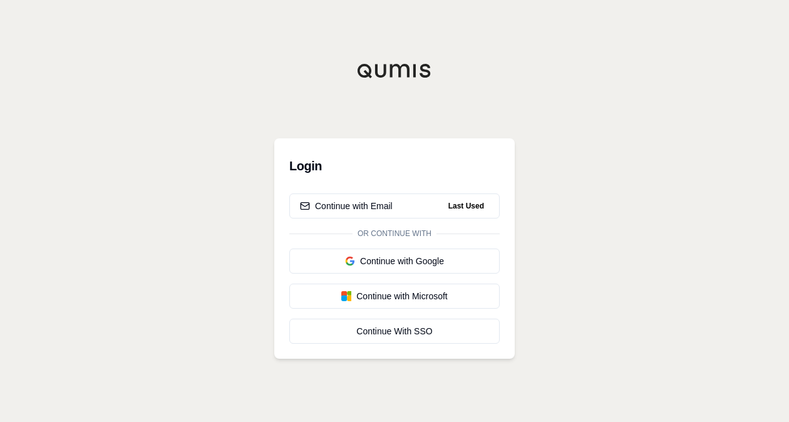 The image size is (789, 422). I want to click on div: Continue with Email, so click(346, 206).